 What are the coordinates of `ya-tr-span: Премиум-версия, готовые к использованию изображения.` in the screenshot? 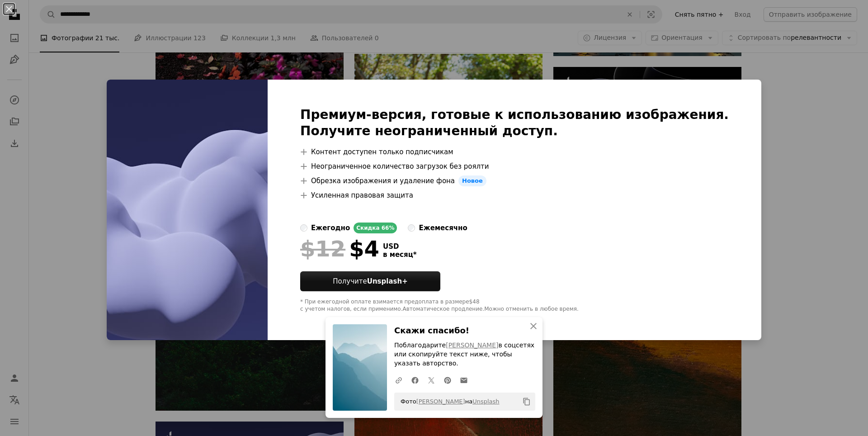 It's located at (515, 114).